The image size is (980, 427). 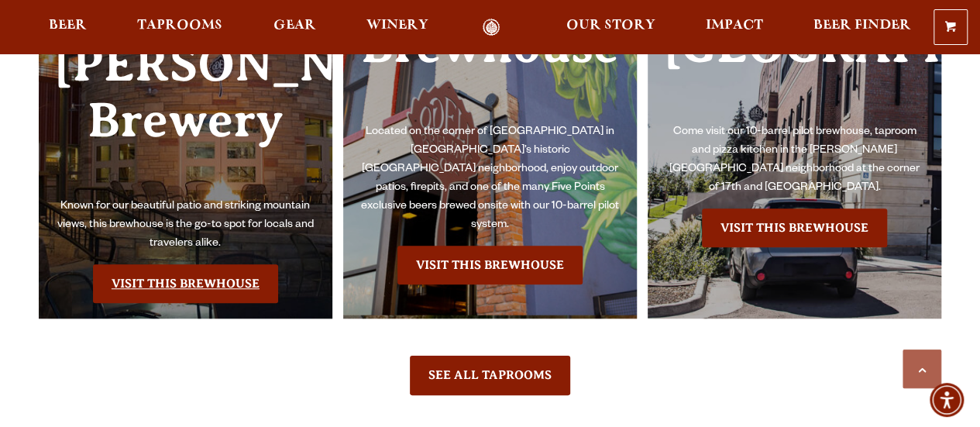 What do you see at coordinates (180, 26) in the screenshot?
I see `span: Taprooms` at bounding box center [180, 26].